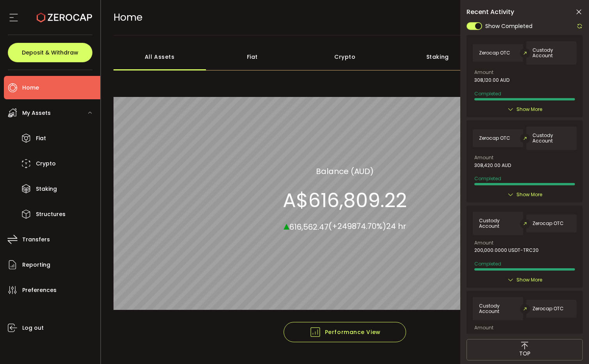 The height and width of the screenshot is (364, 589). I want to click on span: 308,120.00 AUD, so click(492, 80).